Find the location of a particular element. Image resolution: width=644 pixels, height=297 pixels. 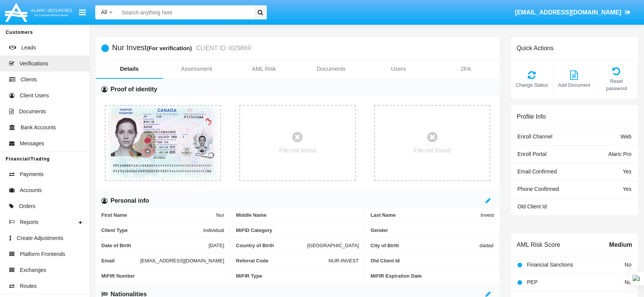

span: Documents is located at coordinates (32, 111).